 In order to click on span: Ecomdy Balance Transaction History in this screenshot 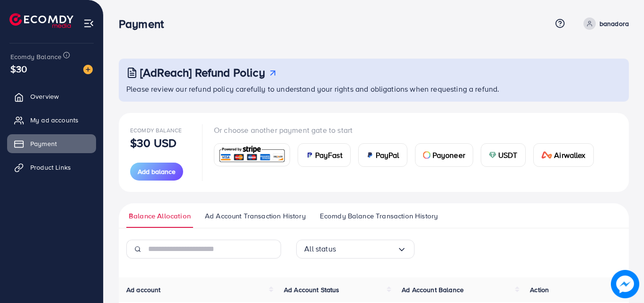, I will do `click(378, 216)`.